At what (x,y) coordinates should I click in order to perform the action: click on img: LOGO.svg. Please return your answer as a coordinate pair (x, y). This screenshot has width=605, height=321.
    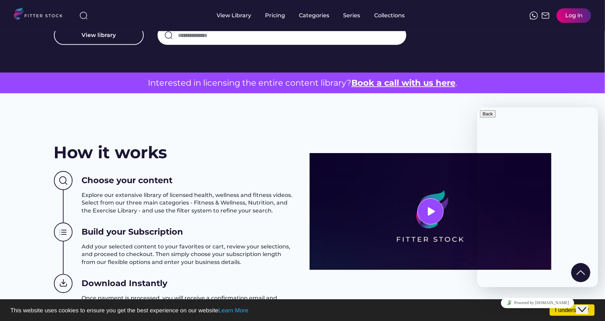
    Looking at the image, I should click on (41, 15).